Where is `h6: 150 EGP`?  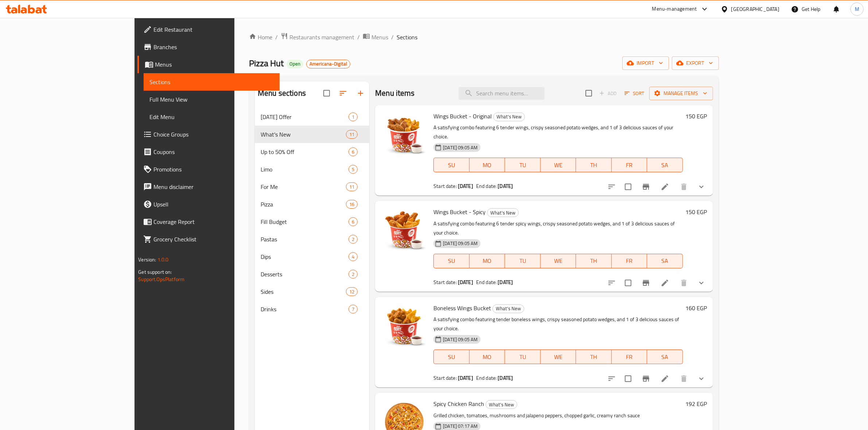 h6: 150 EGP is located at coordinates (696, 212).